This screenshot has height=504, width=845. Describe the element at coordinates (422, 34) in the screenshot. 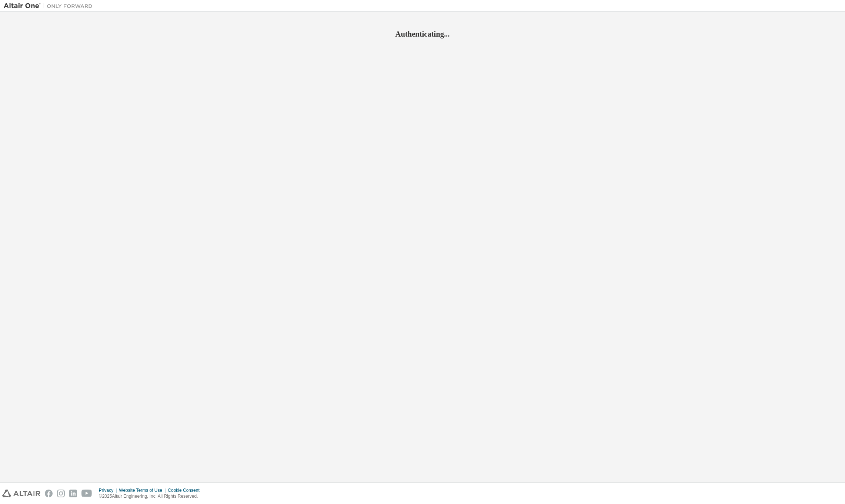

I see `h2: Authenticating...` at that location.